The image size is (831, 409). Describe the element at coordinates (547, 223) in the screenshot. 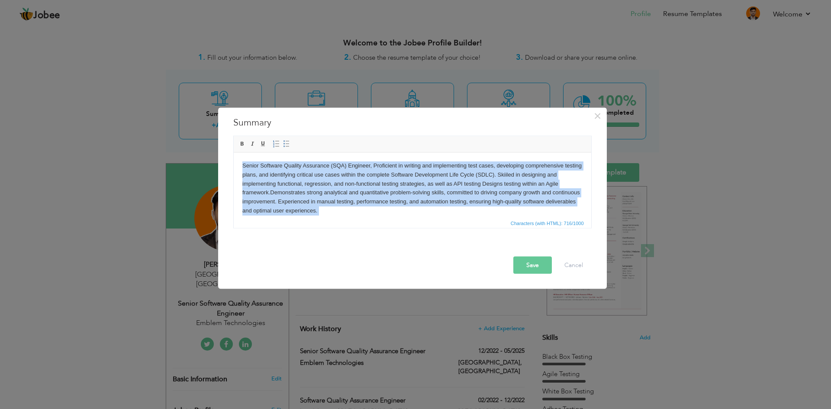

I see `span: Characters (with HTML): 716/1000` at that location.